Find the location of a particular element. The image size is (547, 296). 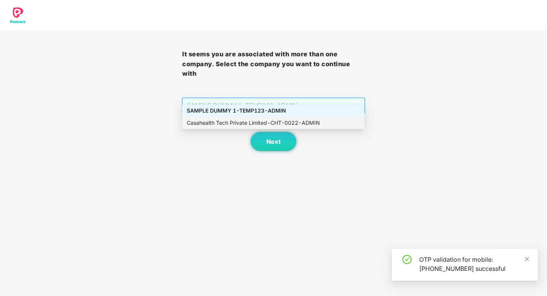

span: SAMPLE DUMMY 1 - TEMP123 - ADMIN is located at coordinates (273, 105).